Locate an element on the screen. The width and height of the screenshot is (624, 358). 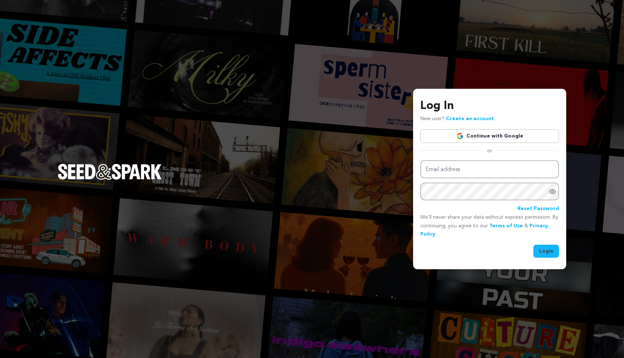
a: Show password as plain text. Warning: this will display your password on the screen. is located at coordinates (552, 192).